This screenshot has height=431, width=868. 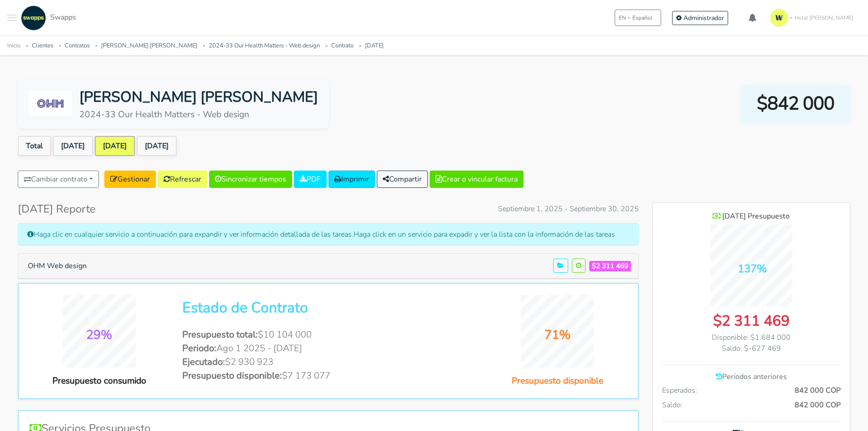 What do you see at coordinates (58, 179) in the screenshot?
I see `button: Cambiar contrato` at bounding box center [58, 179].